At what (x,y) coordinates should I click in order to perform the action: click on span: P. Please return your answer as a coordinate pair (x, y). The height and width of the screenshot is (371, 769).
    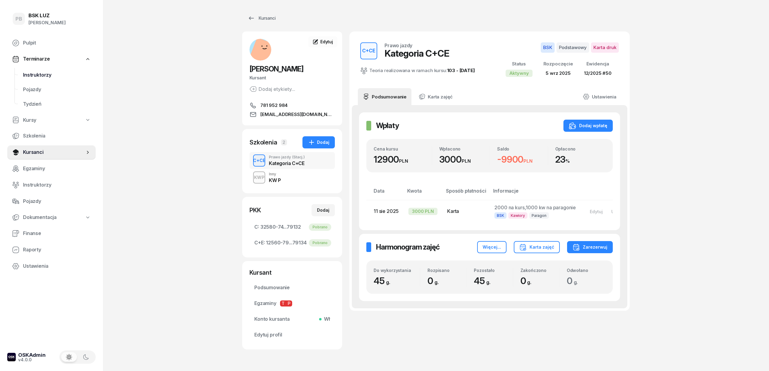
    Looking at the image, I should click on (289, 303).